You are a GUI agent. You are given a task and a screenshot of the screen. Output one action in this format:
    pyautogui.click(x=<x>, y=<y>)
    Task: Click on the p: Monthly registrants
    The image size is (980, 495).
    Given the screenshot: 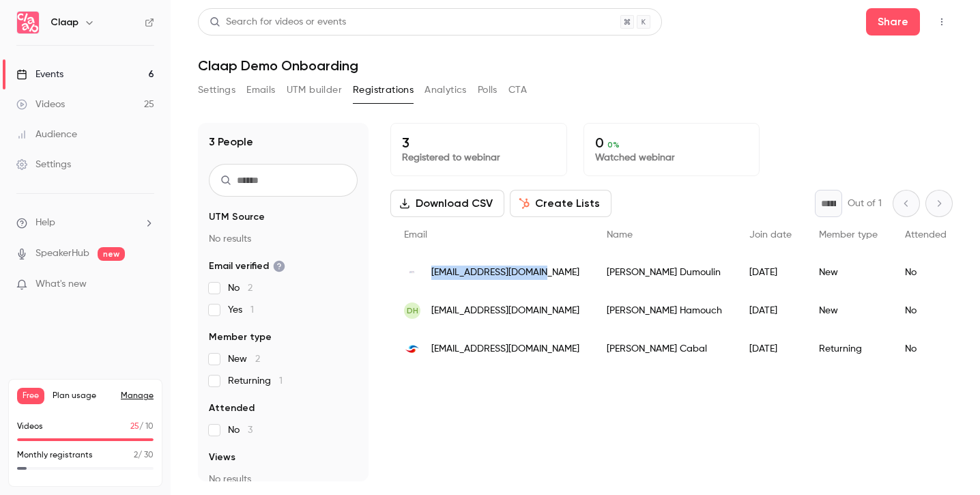 What is the action you would take?
    pyautogui.click(x=55, y=456)
    